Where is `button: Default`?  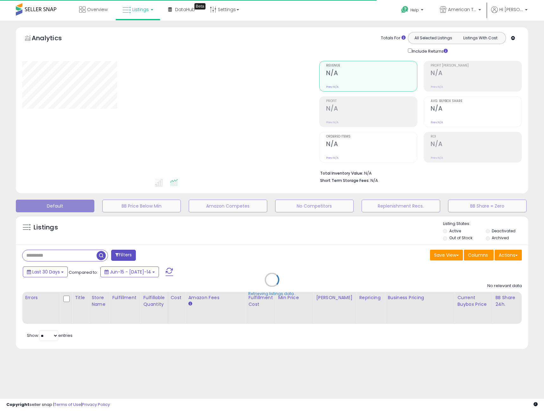
button: Default is located at coordinates (55, 206).